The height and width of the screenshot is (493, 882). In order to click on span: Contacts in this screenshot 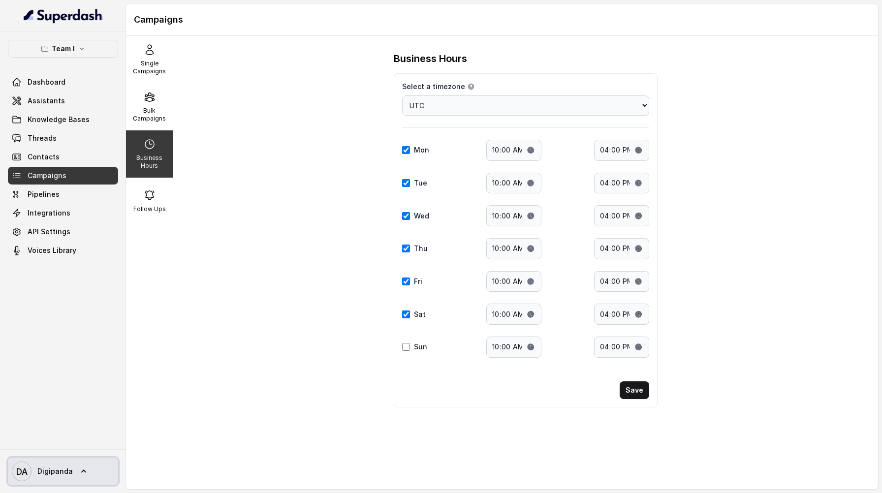, I will do `click(43, 157)`.